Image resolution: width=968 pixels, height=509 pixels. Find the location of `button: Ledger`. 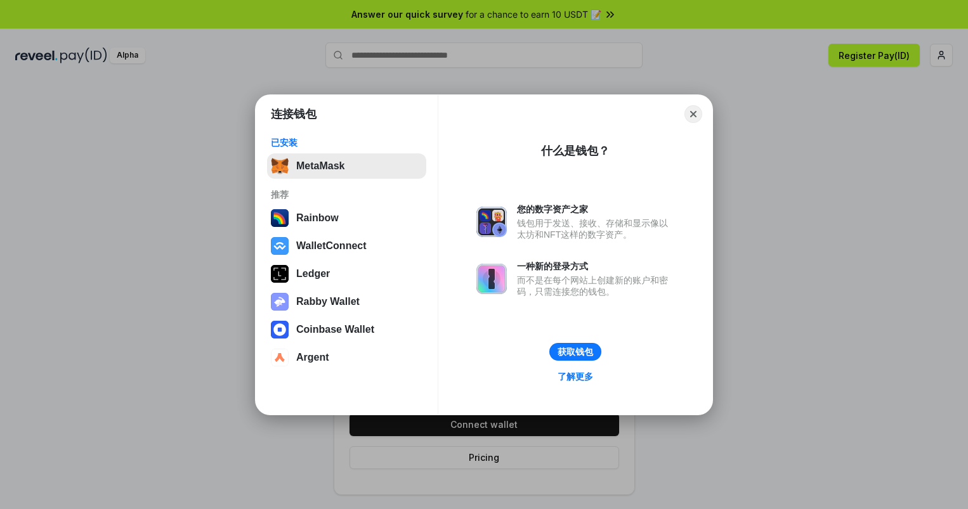

button: Ledger is located at coordinates (346, 274).